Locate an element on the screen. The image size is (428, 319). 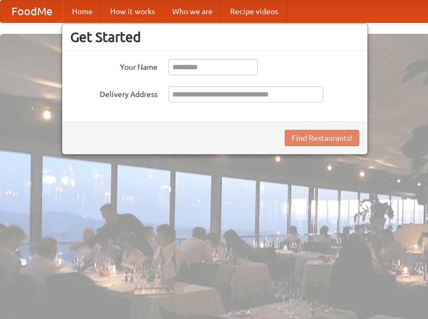
a: Home is located at coordinates (82, 11).